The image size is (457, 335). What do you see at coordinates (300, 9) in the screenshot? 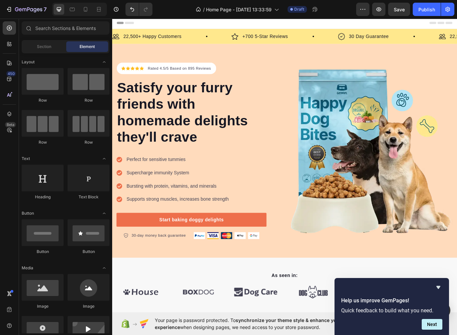
I see `span: Draft` at bounding box center [300, 9].